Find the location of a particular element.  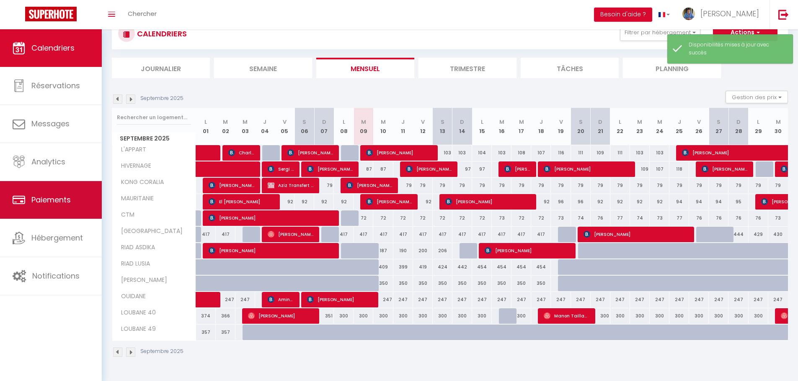

span: LOUBANE 49 is located at coordinates (136, 329).